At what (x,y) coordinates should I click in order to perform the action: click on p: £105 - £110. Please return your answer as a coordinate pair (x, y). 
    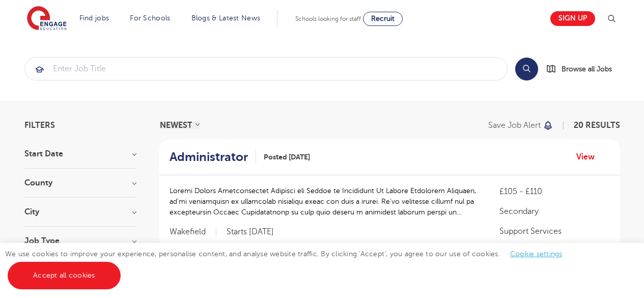
    Looking at the image, I should click on (554, 191).